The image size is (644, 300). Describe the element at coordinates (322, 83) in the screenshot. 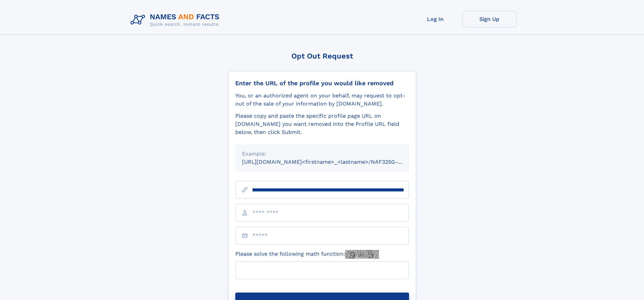

I see `div: Enter the URL of the profile you would like removed` at that location.